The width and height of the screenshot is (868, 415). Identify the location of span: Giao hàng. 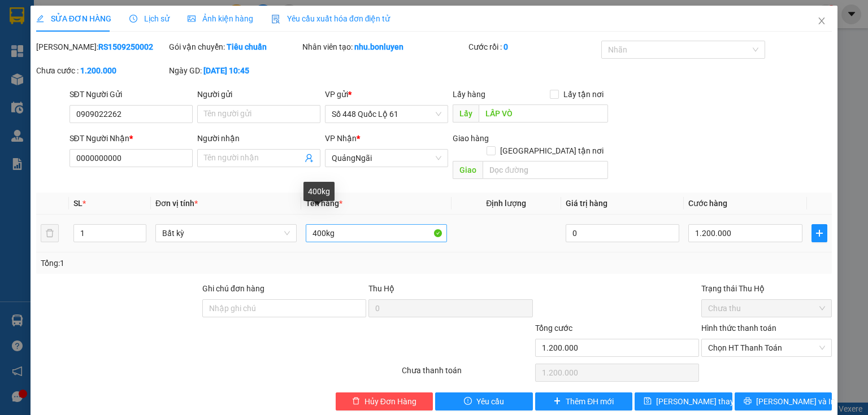
(471, 138).